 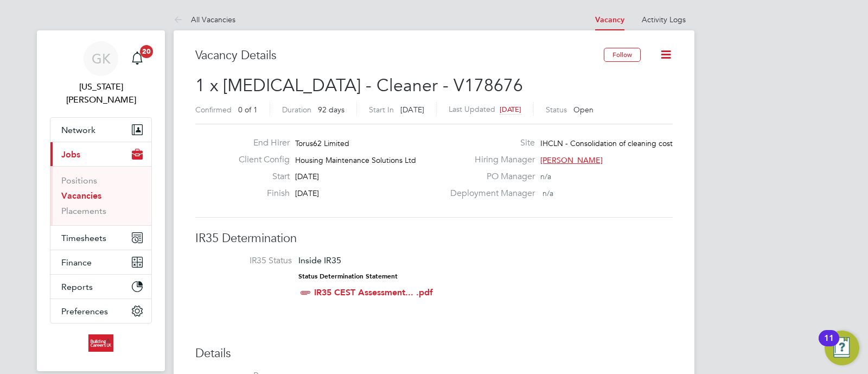 What do you see at coordinates (381, 109) in the screenshot?
I see `label: Start In` at bounding box center [381, 109].